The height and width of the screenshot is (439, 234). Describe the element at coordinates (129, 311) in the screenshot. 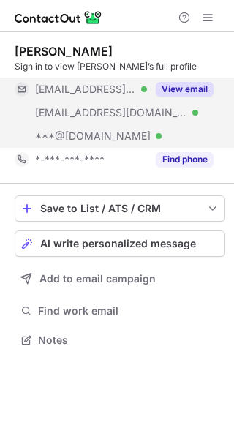

I see `span: Find work email` at that location.